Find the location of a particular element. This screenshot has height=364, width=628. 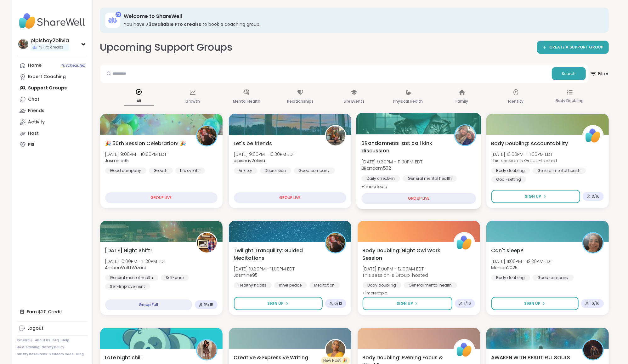

div: Logout is located at coordinates (36, 328).